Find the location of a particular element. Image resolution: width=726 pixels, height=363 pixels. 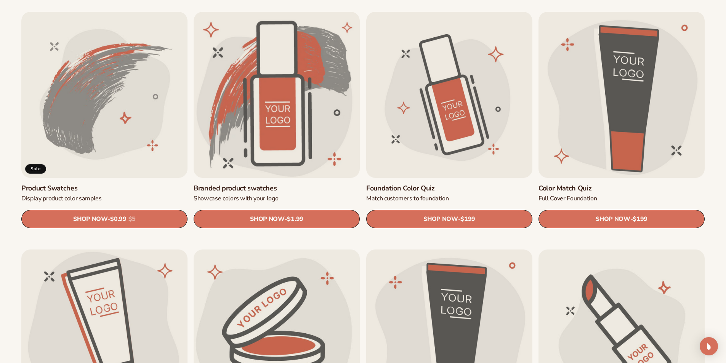

a: SHOP NOW- $1.99 is located at coordinates (277, 219).